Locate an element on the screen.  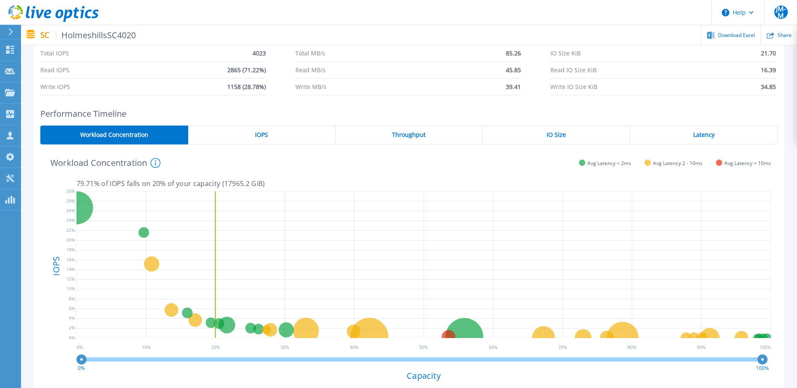
span: HolmeshillsSC4020 is located at coordinates (96, 35).